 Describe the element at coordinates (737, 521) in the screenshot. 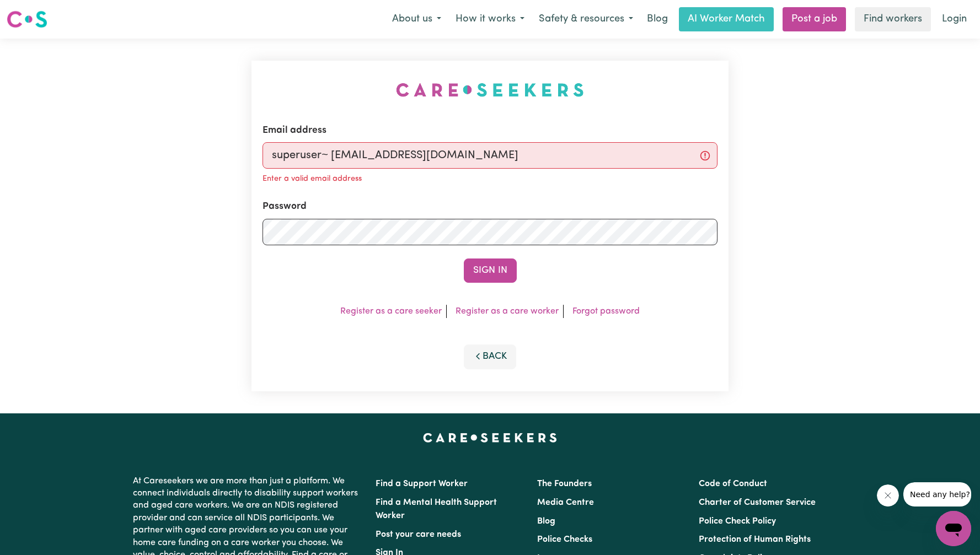

I see `a: Police Check Policy` at that location.